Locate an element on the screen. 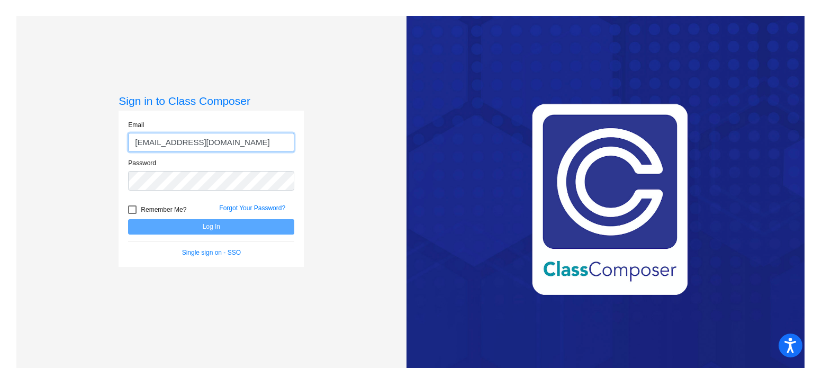 The width and height of the screenshot is (813, 368). a: Single sign on - SSO is located at coordinates (211, 252).